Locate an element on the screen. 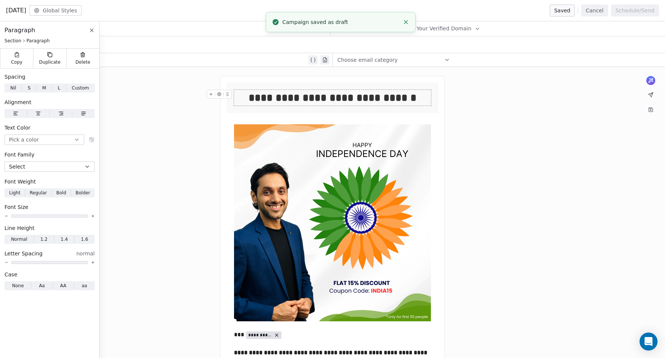  span: Case is located at coordinates (11, 274).